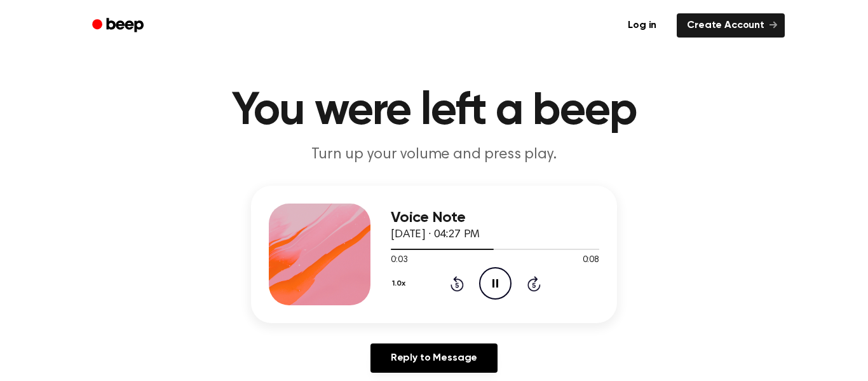  Describe the element at coordinates (434, 155) in the screenshot. I see `p: Turn up your volume and press play.` at that location.